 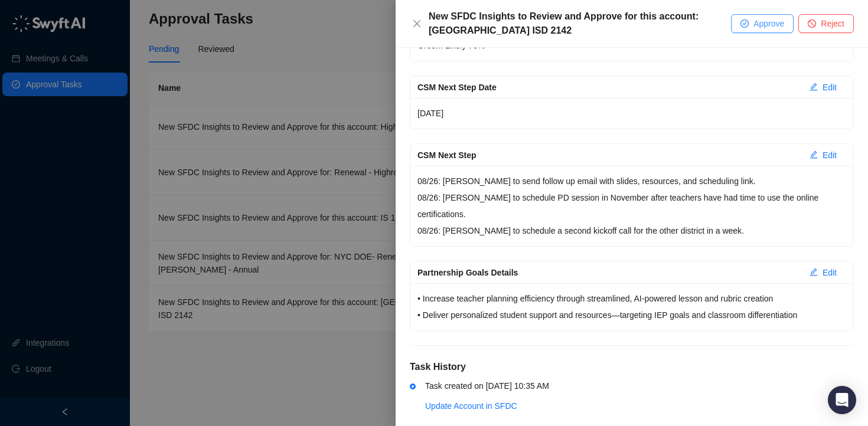 I want to click on div: CSM Next Step Date, so click(x=608, y=88).